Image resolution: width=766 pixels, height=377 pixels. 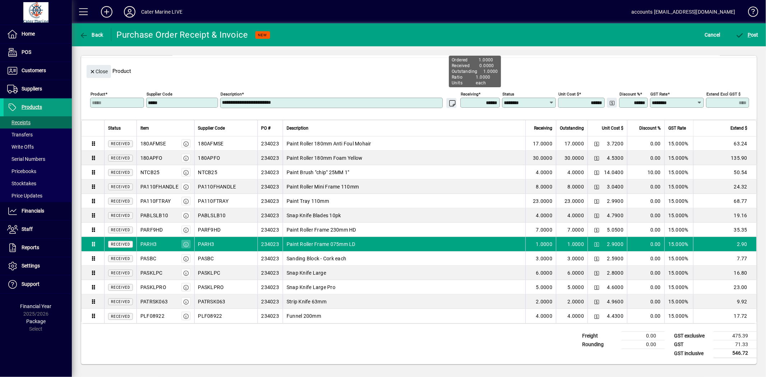 I want to click on td: NTCB25, so click(x=226, y=172).